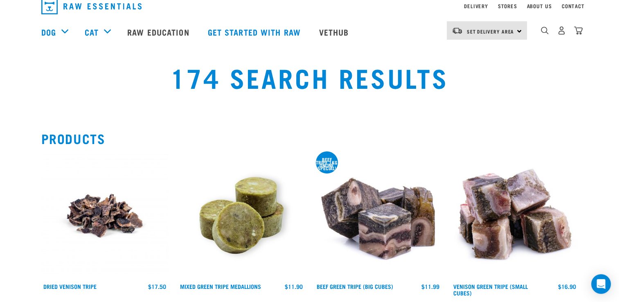 The width and height of the screenshot is (619, 302). I want to click on a: Beef Green Tripe (Big Cubes), so click(355, 286).